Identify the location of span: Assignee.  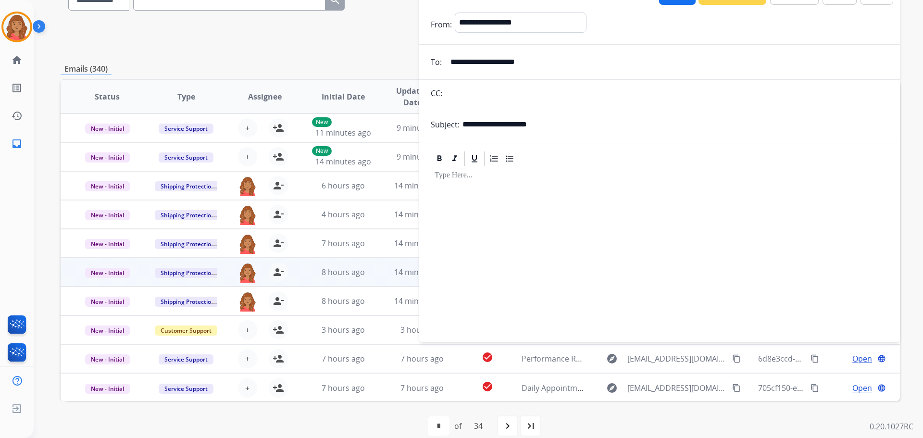
(265, 97).